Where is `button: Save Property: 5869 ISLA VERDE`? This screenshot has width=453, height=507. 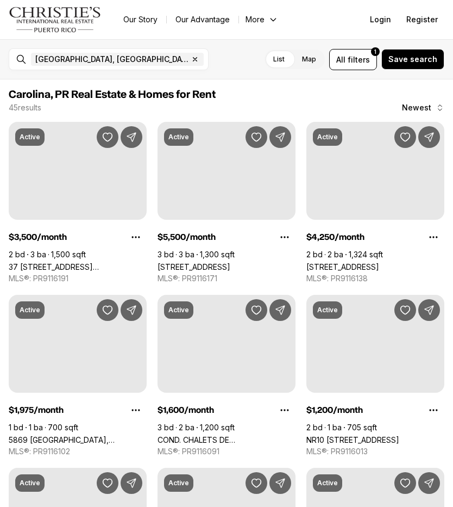
button: Save Property: 5869 ISLA VERDE is located at coordinates (108, 310).